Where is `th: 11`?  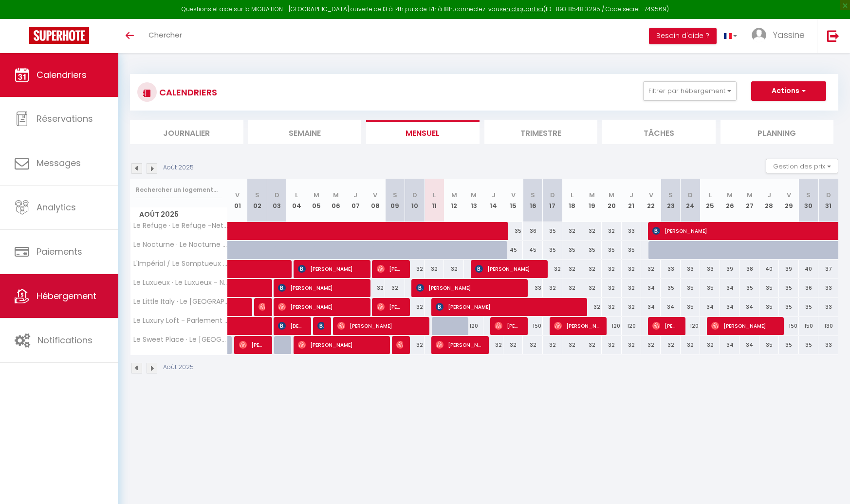 th: 11 is located at coordinates (434, 200).